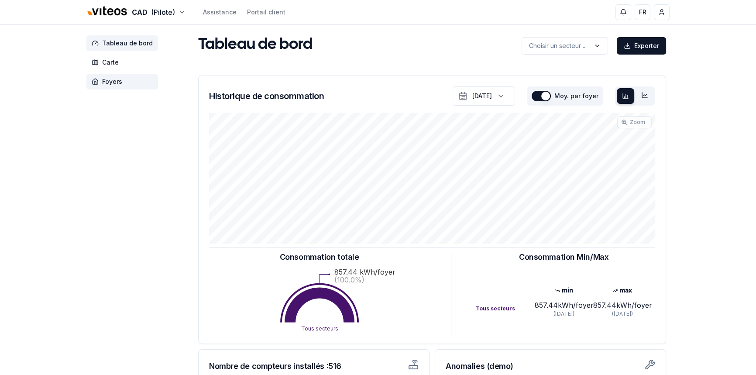 Image resolution: width=756 pixels, height=375 pixels. I want to click on h3: Consommation totale, so click(319, 257).